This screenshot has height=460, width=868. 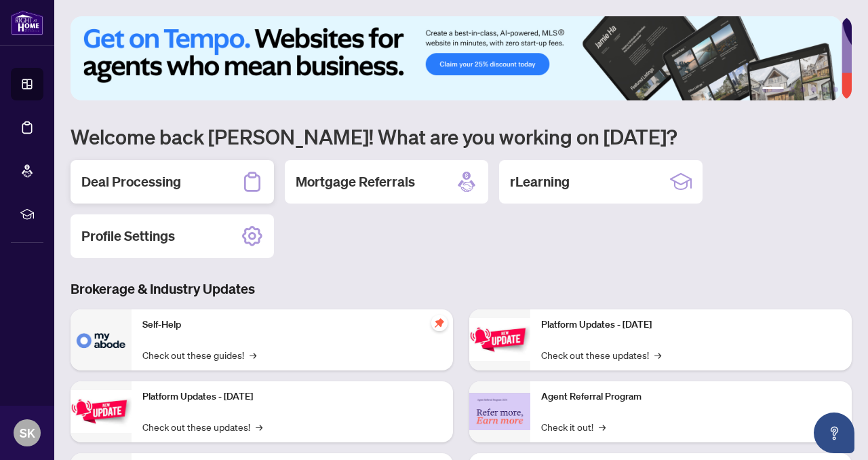 I want to click on span: SK, so click(x=27, y=433).